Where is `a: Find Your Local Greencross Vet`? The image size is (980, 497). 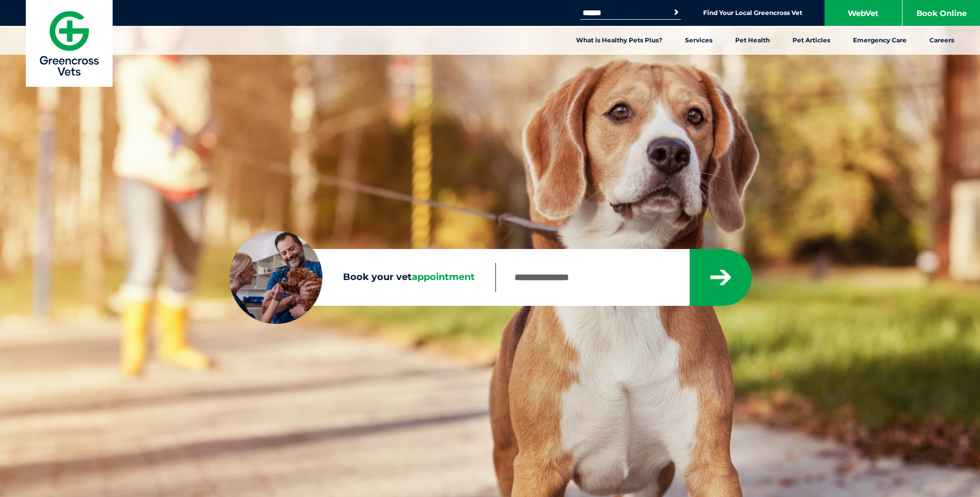
a: Find Your Local Greencross Vet is located at coordinates (752, 13).